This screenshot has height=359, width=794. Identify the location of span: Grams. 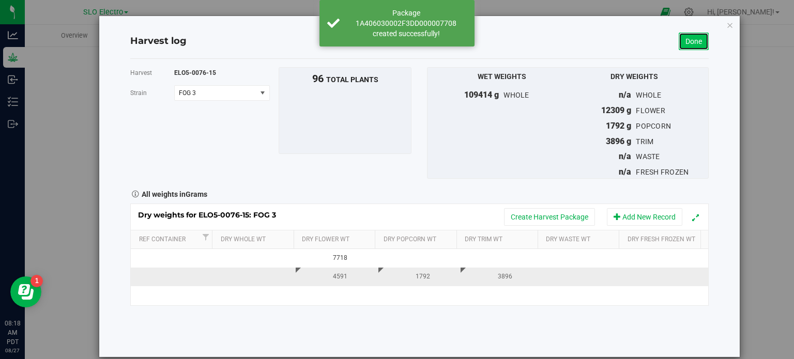
(196, 194).